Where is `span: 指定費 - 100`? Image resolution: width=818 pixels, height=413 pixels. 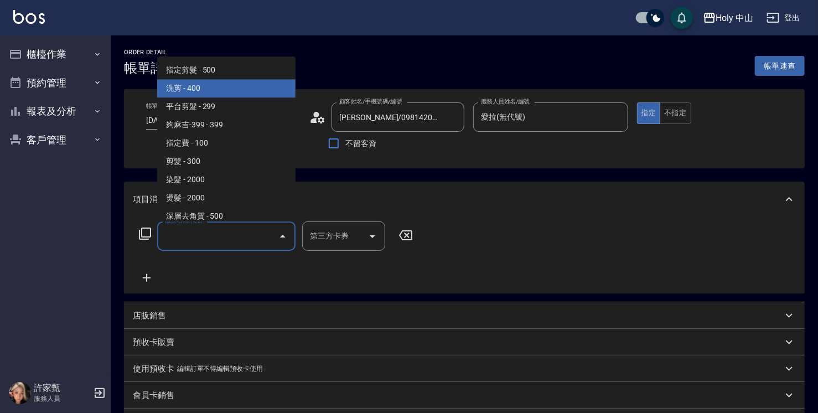 span: 指定費 - 100 is located at coordinates (226, 143).